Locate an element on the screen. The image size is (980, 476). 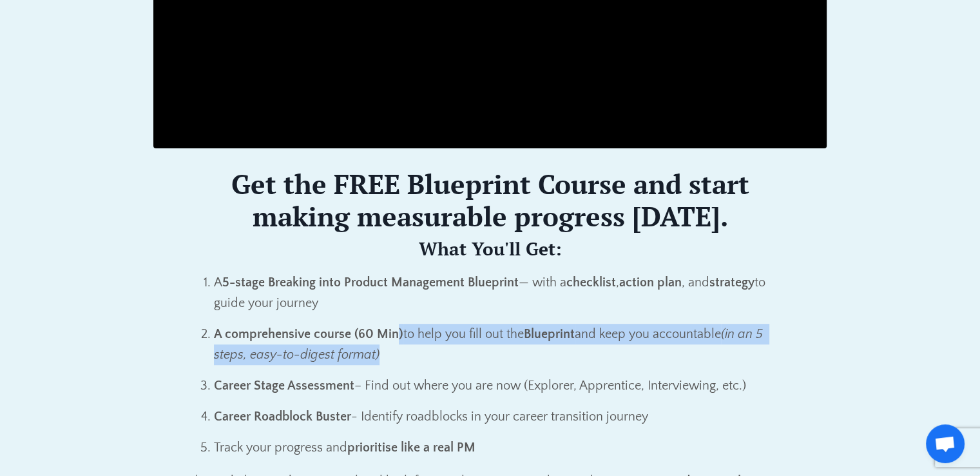
strong: 5-stage Breaking into Product Management Blueprint is located at coordinates (370, 282).